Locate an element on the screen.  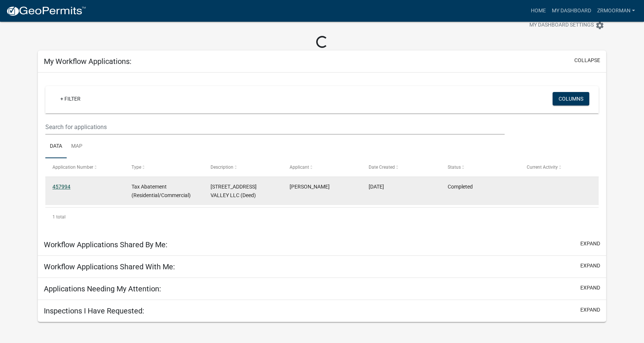
button: Columns is located at coordinates (571, 98).